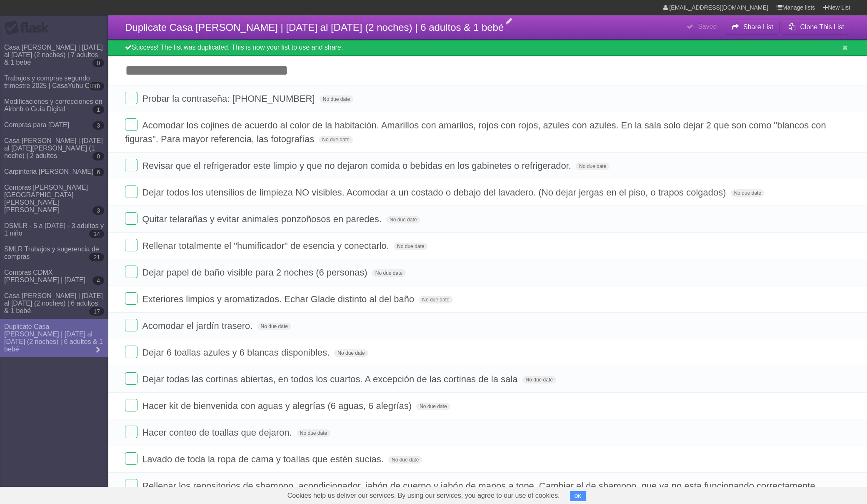 Image resolution: width=867 pixels, height=504 pixels. What do you see at coordinates (358, 166) in the screenshot?
I see `span: Revisar que el refrigerador este limpio y que no dejaron comida o bebidas en los gabinetes o refr...` at bounding box center [358, 166].